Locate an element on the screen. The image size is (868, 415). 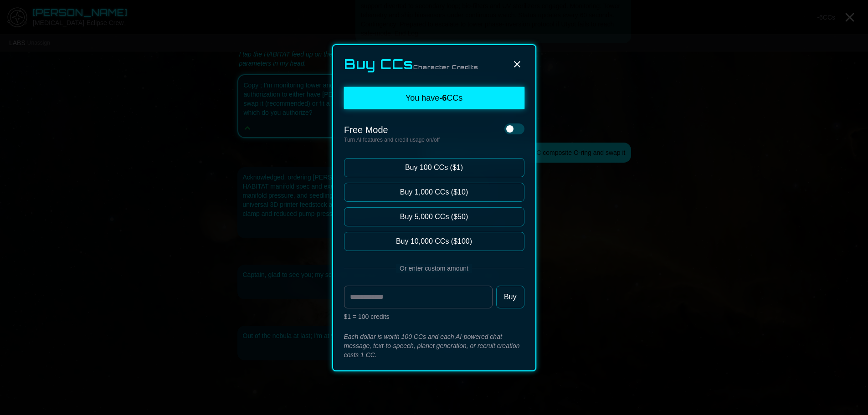
div: You have CCs is located at coordinates (434, 98).